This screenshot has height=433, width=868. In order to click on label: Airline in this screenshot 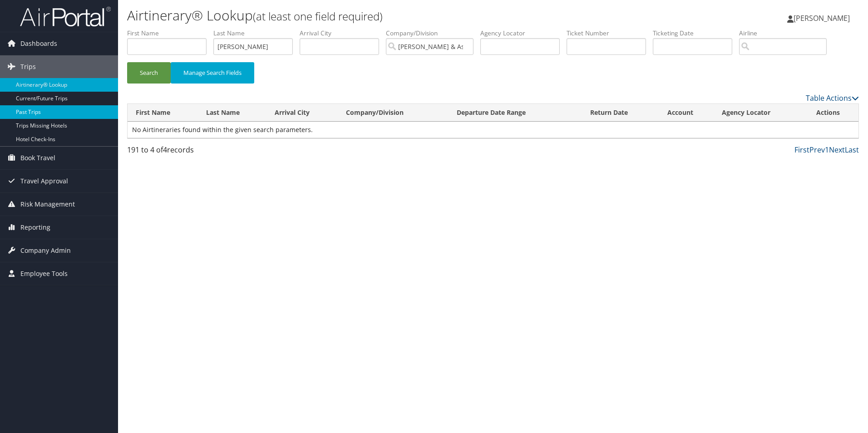, I will do `click(786, 33)`.